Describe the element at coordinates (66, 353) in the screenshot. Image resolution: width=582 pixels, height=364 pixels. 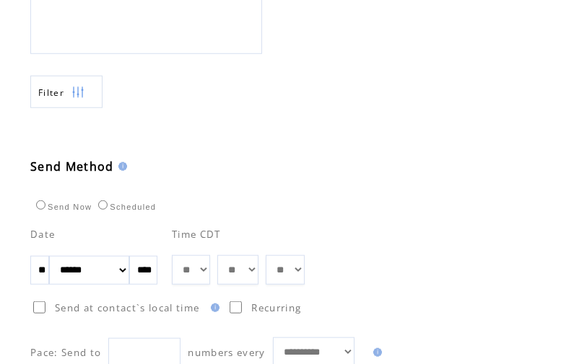
I see `span: Pace: Send to` at that location.